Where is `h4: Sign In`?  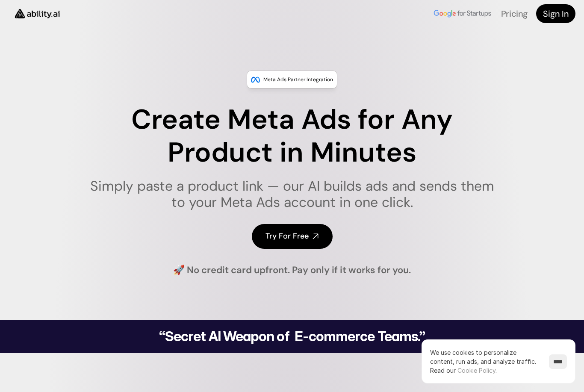 h4: Sign In is located at coordinates (556, 14).